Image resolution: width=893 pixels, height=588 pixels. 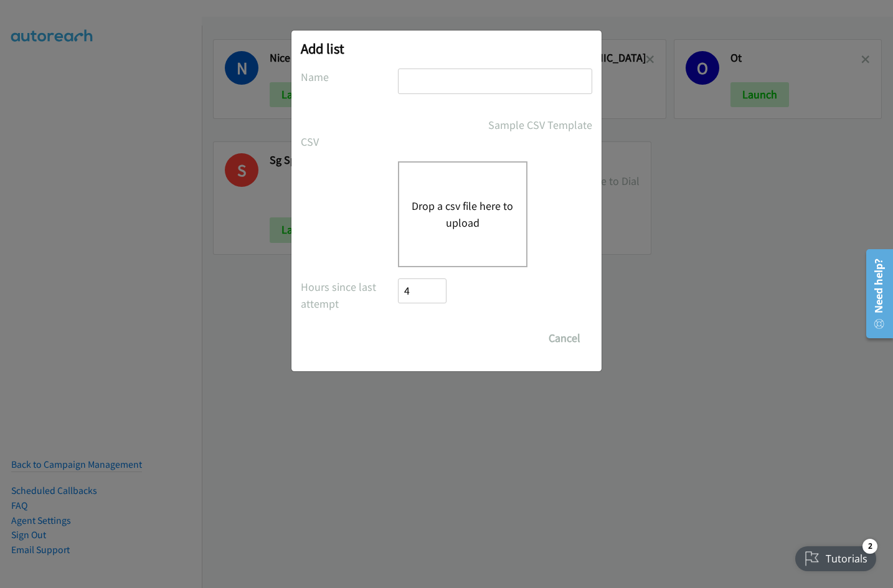 What do you see at coordinates (565, 338) in the screenshot?
I see `button: Cancel` at bounding box center [565, 338].